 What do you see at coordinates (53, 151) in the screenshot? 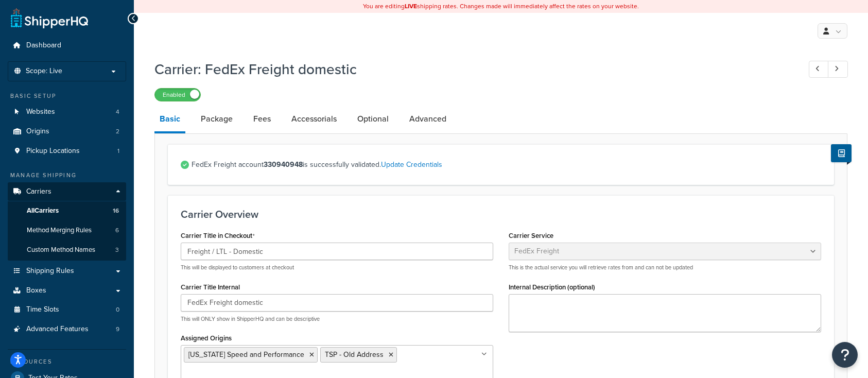
I see `span: Pickup Locations` at bounding box center [53, 151].